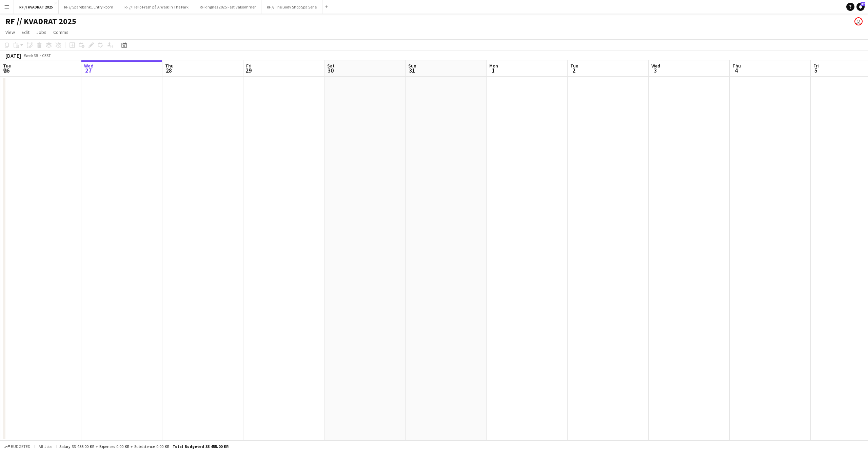 The image size is (868, 452). What do you see at coordinates (41, 32) in the screenshot?
I see `span: Jobs` at bounding box center [41, 32].